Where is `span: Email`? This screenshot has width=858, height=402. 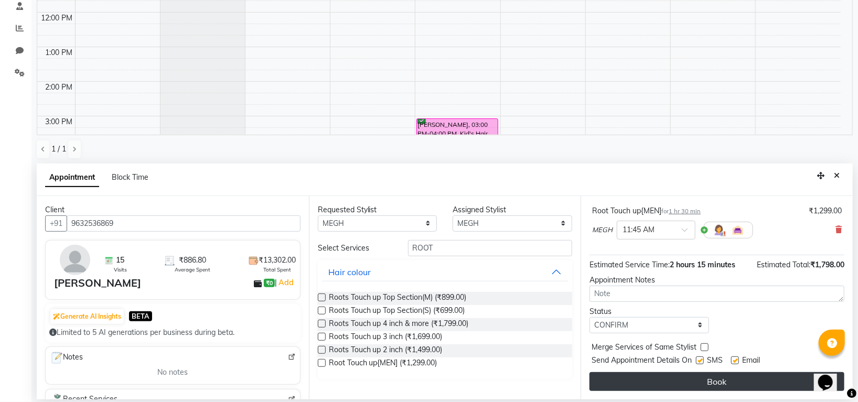 span: Email is located at coordinates (751, 361).